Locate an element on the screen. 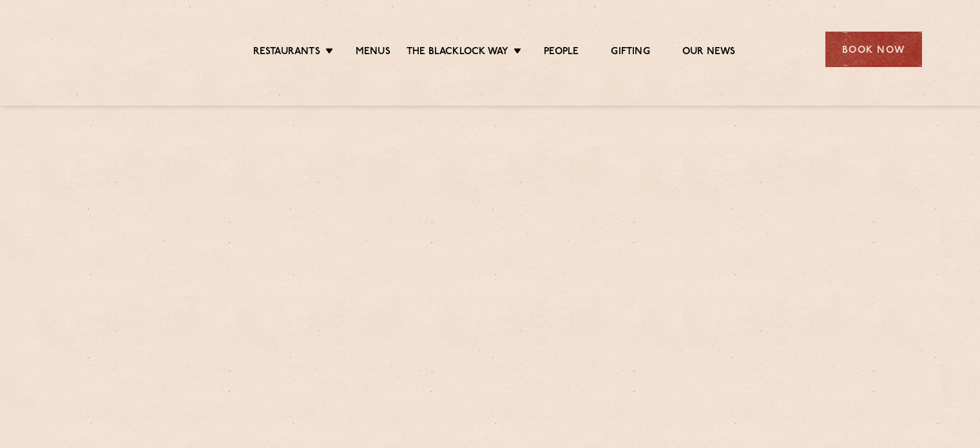 The image size is (980, 448). a: Our News is located at coordinates (709, 53).